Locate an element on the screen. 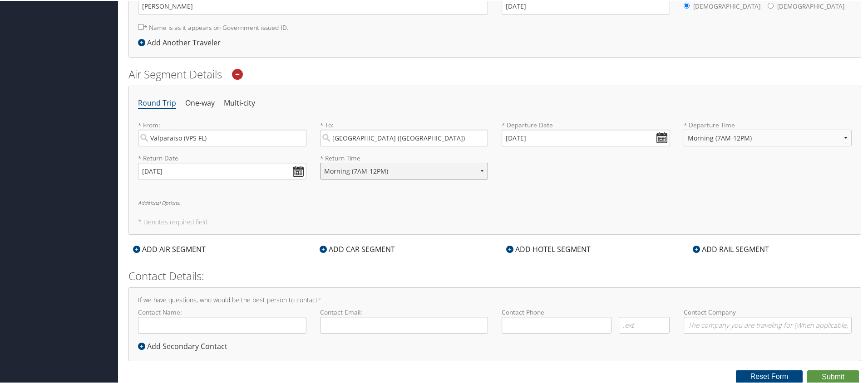  label: * Return Time is located at coordinates (404, 158).